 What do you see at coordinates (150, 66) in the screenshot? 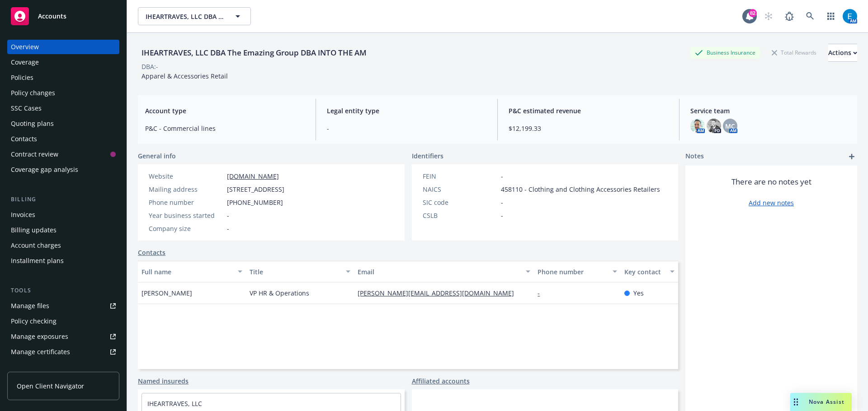
I see `div: DBA: -` at bounding box center [150, 66].